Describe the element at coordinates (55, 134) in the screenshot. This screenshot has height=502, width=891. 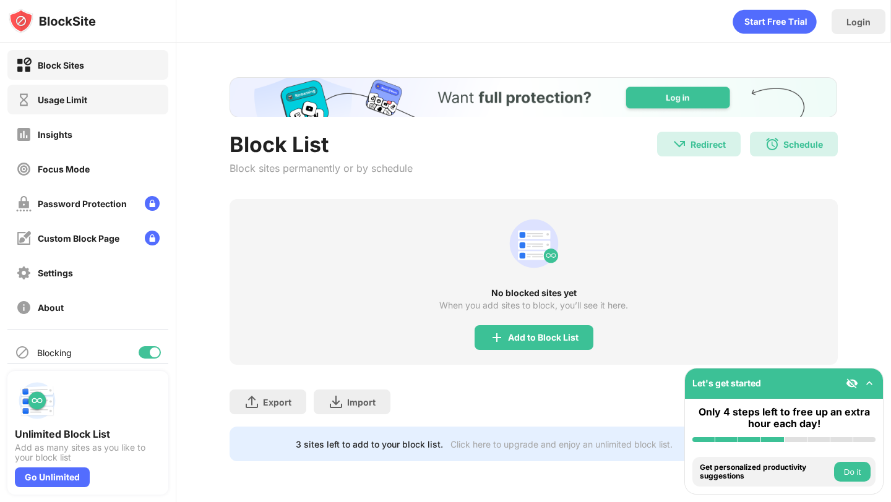
I see `div: Insights` at that location.